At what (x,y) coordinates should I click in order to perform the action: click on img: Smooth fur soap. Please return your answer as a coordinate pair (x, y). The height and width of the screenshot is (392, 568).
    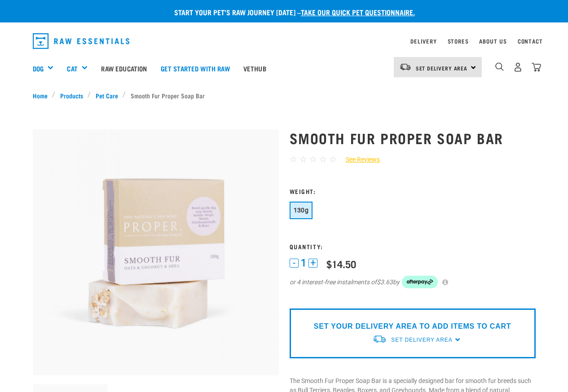
    Looking at the image, I should click on (156, 252).